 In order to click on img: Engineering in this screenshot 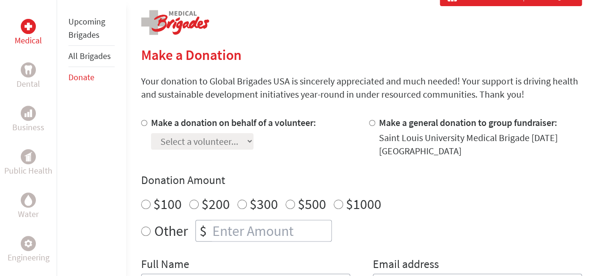, I will do `click(28, 244)`.